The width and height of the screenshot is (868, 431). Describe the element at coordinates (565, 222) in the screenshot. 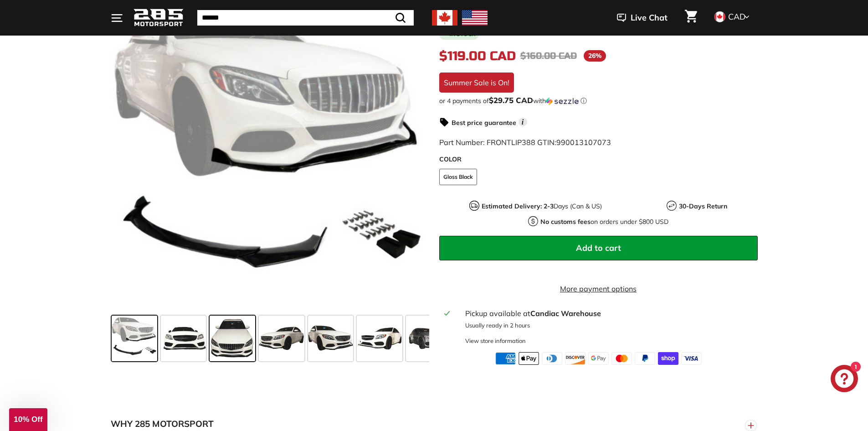

I see `strong: No customs fees` at that location.